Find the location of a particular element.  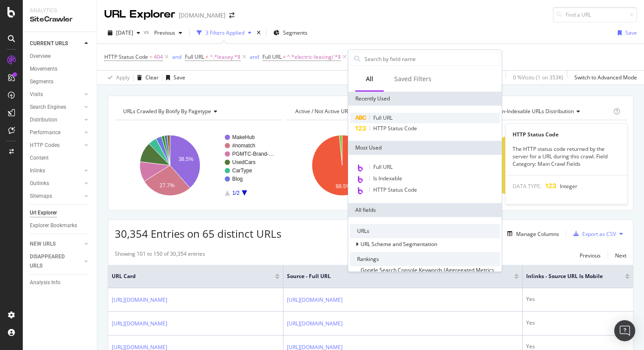

button: Clear is located at coordinates (146, 78).